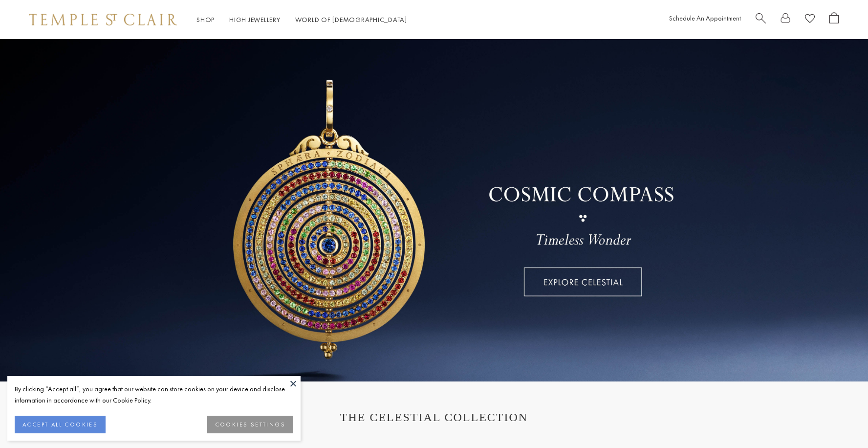  What do you see at coordinates (705, 18) in the screenshot?
I see `a: Schedule An Appointment` at bounding box center [705, 18].